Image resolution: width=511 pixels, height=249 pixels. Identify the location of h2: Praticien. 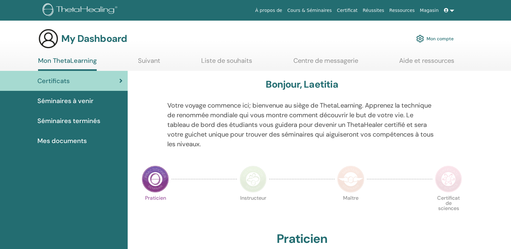
(302, 239).